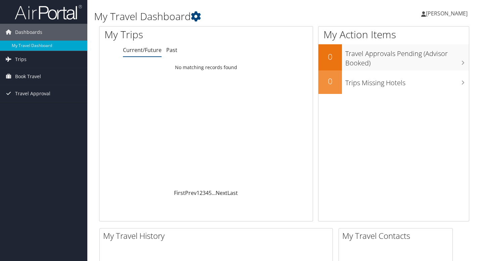  What do you see at coordinates (29, 32) in the screenshot?
I see `span: Dashboards` at bounding box center [29, 32].